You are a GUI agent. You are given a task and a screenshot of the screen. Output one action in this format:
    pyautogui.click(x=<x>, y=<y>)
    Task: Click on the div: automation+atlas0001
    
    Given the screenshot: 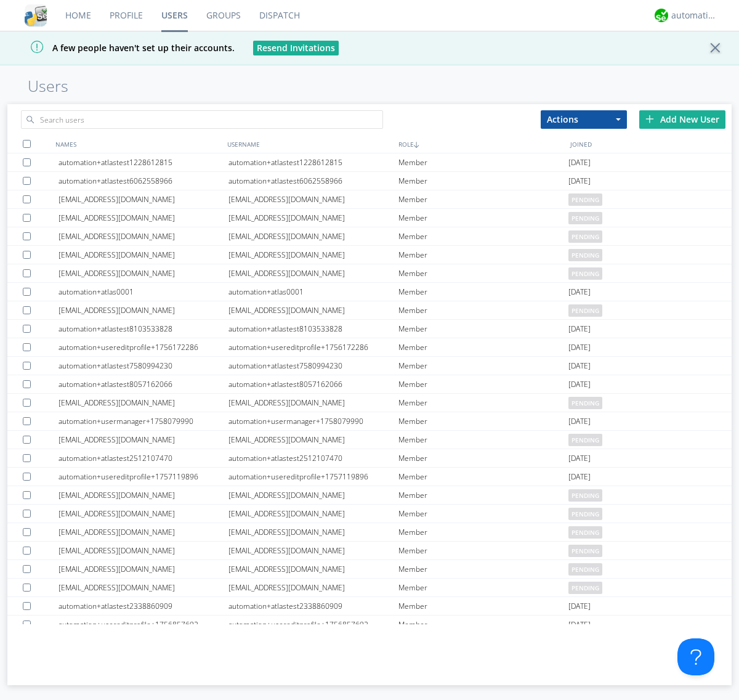 What is the action you would take?
    pyautogui.click(x=313, y=292)
    